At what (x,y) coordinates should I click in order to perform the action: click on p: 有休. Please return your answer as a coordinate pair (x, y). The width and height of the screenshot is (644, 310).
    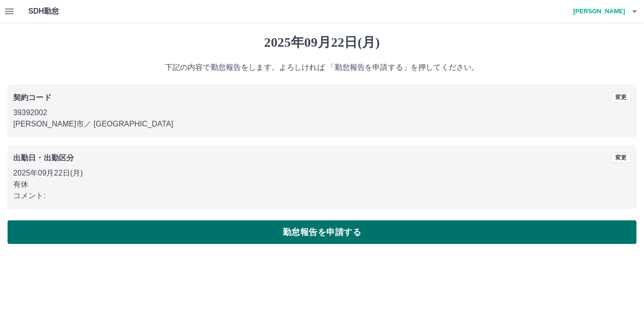
    Looking at the image, I should click on (322, 184).